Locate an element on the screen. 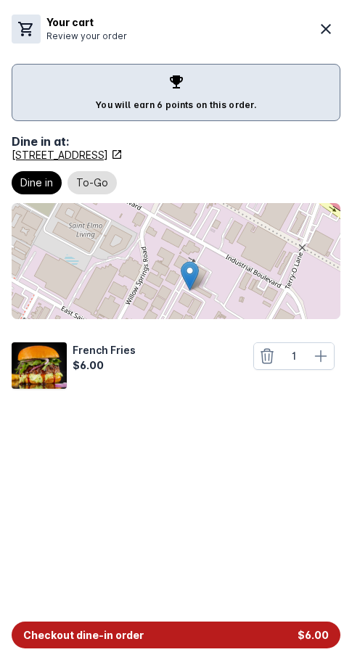  p: You will earn 6 points on this order. is located at coordinates (176, 105).